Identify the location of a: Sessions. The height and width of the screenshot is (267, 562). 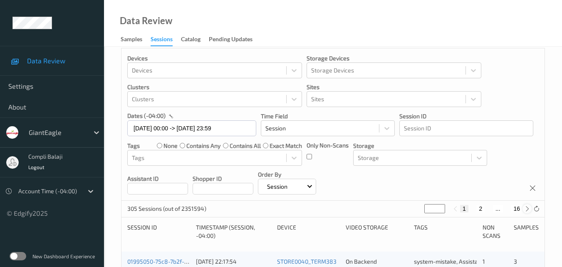
(166, 40).